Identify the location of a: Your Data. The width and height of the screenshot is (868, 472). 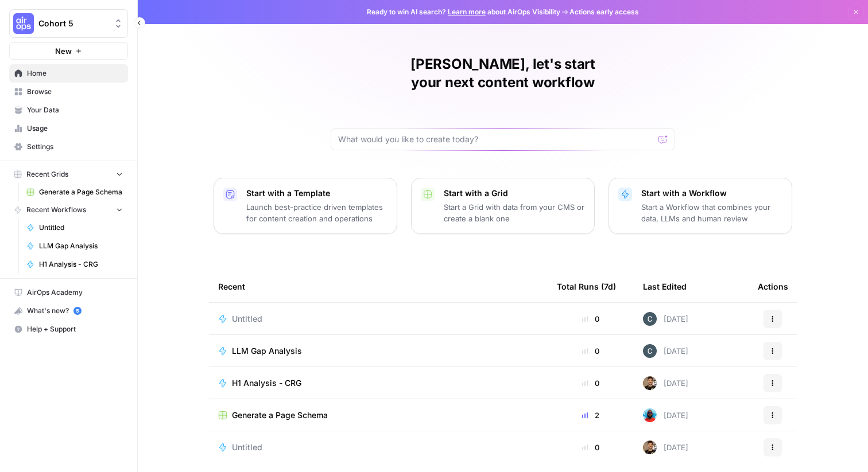
(68, 110).